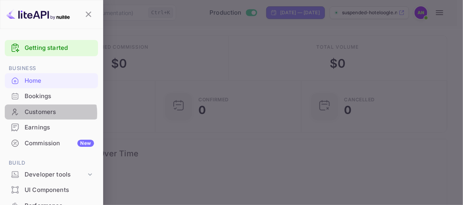 The width and height of the screenshot is (463, 205). What do you see at coordinates (51, 127) in the screenshot?
I see `a: Earnings` at bounding box center [51, 127].